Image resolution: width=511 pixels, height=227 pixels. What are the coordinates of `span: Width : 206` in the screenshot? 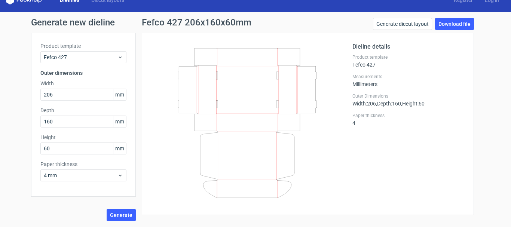 It's located at (364, 104).